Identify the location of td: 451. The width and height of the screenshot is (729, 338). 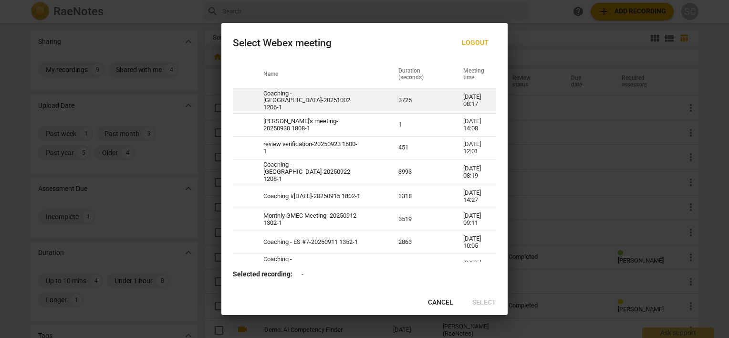
(419, 148).